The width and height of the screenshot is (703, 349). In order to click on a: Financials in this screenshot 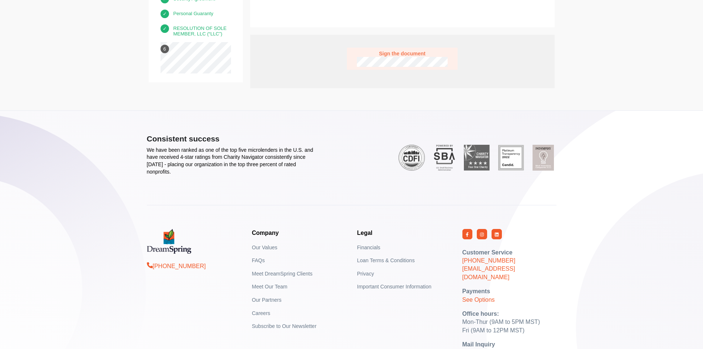, I will do `click(369, 247)`.